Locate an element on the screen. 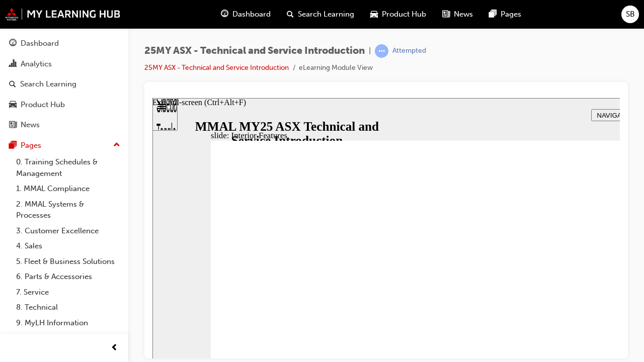 The image size is (644, 362). a: Analytics is located at coordinates (64, 64).